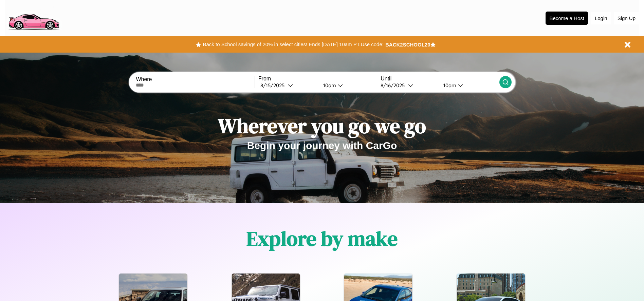  What do you see at coordinates (394, 85) in the screenshot?
I see `div: 8 / 16 / 2025` at bounding box center [394, 85].